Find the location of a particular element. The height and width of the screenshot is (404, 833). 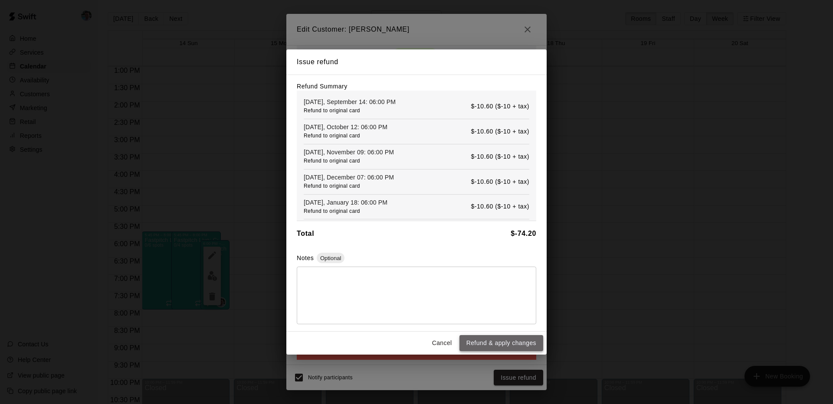

button: Cancel is located at coordinates (442, 343).